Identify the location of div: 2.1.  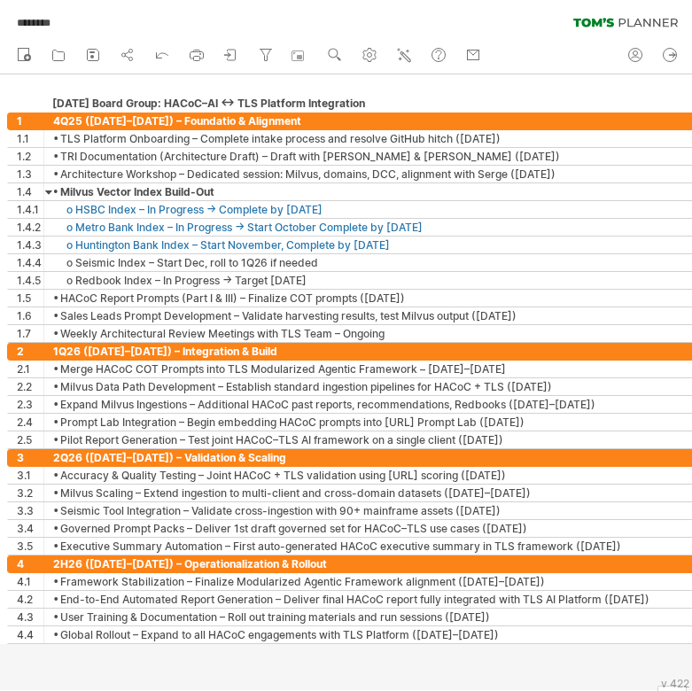
(30, 369).